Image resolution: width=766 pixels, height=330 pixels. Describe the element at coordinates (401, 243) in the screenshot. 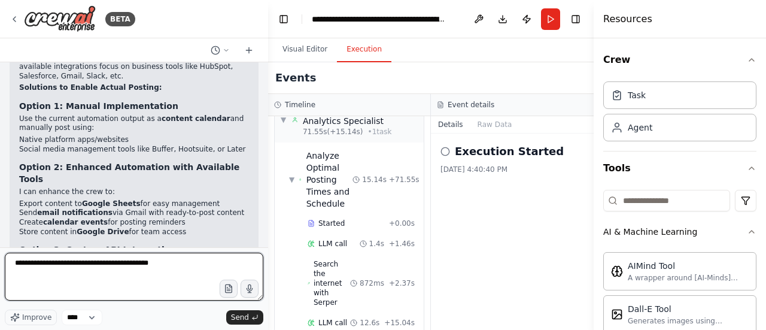

I see `span: + 1.46s` at that location.